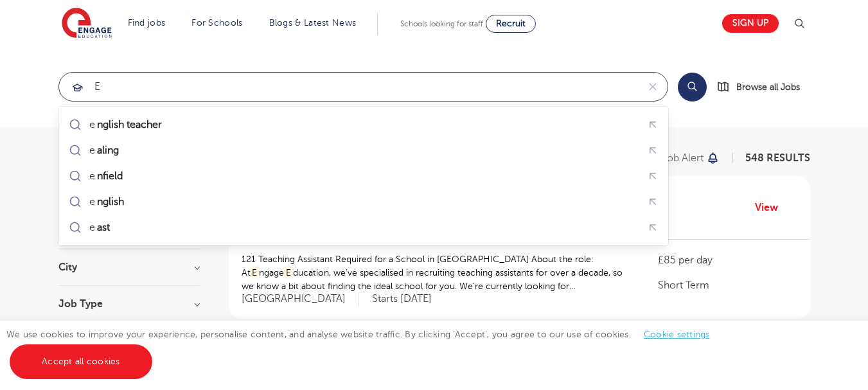  I want to click on button: Fill query with "east", so click(652, 228).